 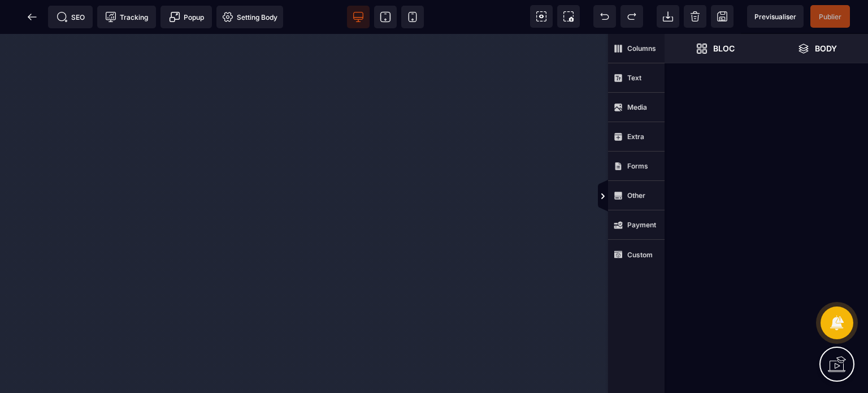 I want to click on span: Preview, so click(x=775, y=17).